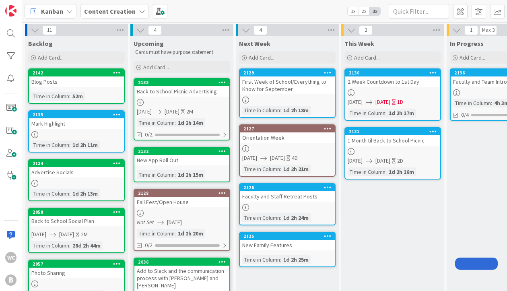  What do you see at coordinates (183, 262) in the screenshot?
I see `div: 2036` at bounding box center [183, 262].